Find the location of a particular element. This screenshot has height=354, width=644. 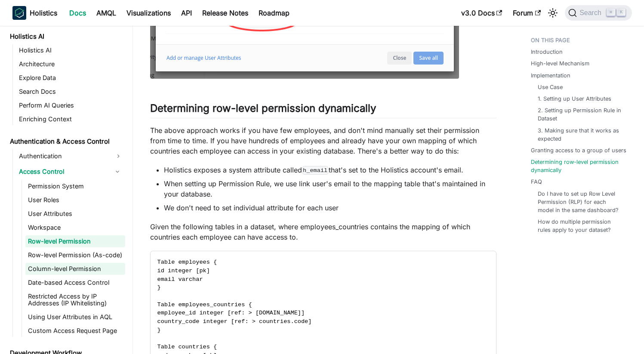

a: Forum is located at coordinates (527, 13).